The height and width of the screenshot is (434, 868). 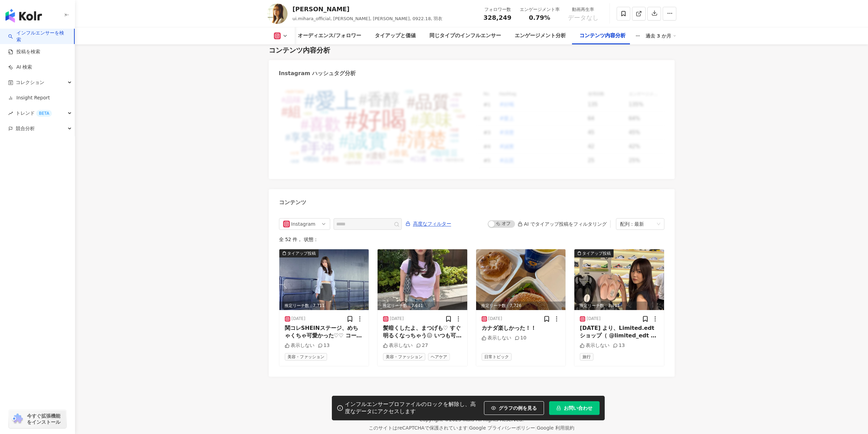 What do you see at coordinates (540, 10) in the screenshot?
I see `div: エンゲージメント率` at bounding box center [540, 10].